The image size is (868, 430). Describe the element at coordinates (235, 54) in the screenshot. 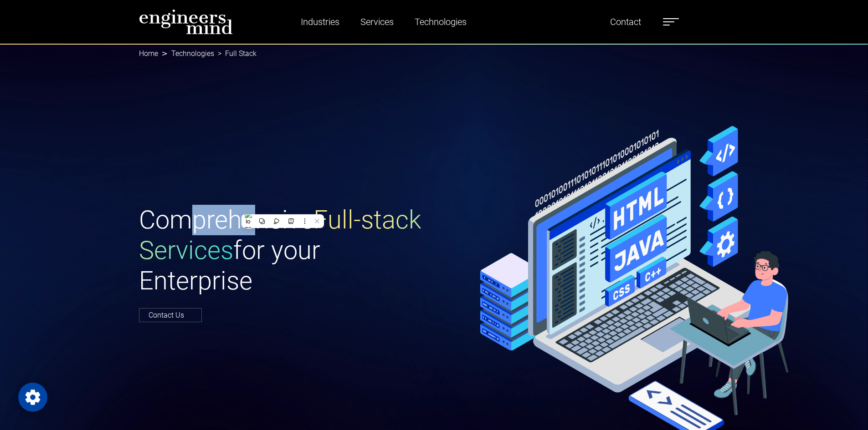

I see `li: Full Stack` at that location.